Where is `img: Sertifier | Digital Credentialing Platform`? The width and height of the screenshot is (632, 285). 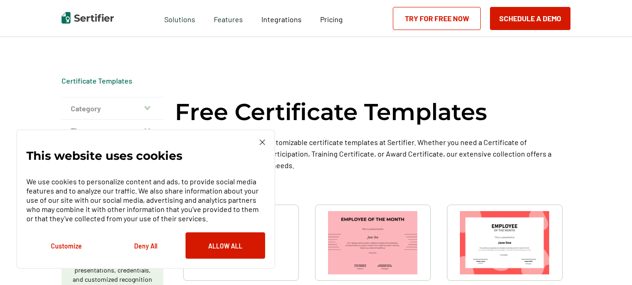
img: Sertifier | Digital Credentialing Platform is located at coordinates (87, 18).